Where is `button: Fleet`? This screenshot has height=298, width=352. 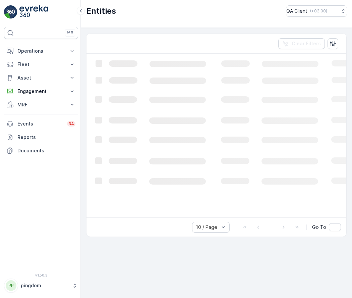 button: Fleet is located at coordinates (41, 64).